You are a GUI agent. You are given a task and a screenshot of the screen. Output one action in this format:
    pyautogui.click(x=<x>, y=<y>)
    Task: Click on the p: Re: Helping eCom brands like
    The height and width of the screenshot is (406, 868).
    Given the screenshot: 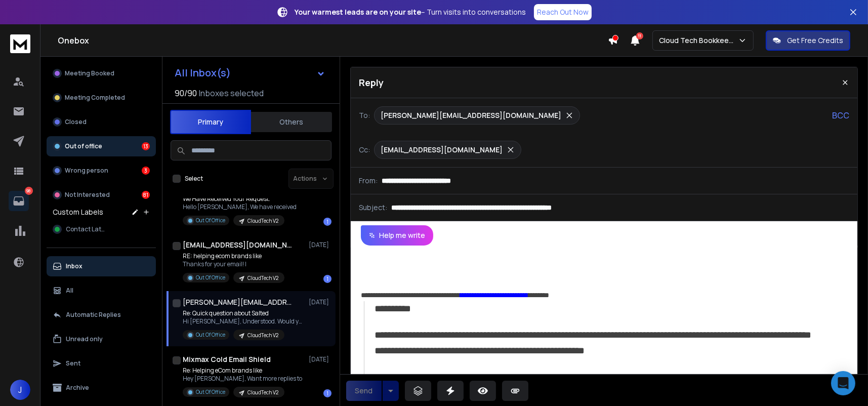 What is the action you would take?
    pyautogui.click(x=243, y=371)
    